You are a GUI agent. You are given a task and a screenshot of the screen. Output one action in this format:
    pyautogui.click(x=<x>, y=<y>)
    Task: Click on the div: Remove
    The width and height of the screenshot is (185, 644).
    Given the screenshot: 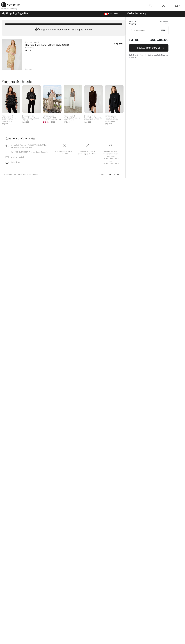 What is the action you would take?
    pyautogui.click(x=29, y=69)
    